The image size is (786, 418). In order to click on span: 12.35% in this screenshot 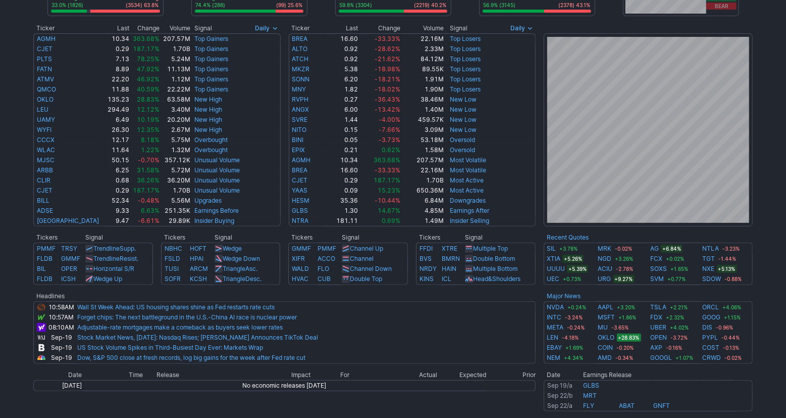, I will do `click(148, 129)`.